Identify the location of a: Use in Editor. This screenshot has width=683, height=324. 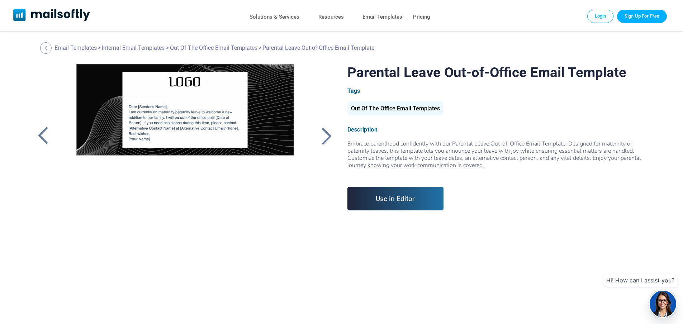
(396, 199).